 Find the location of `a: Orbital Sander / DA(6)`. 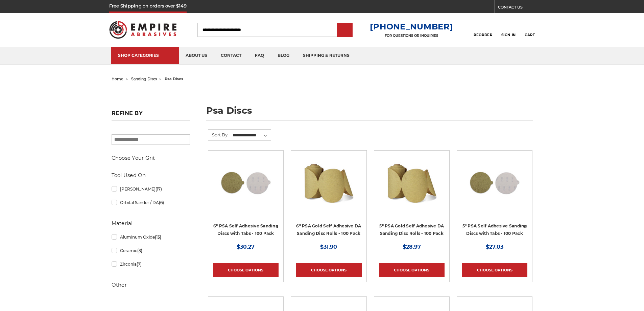

a: Orbital Sander / DA(6) is located at coordinates (151, 202).